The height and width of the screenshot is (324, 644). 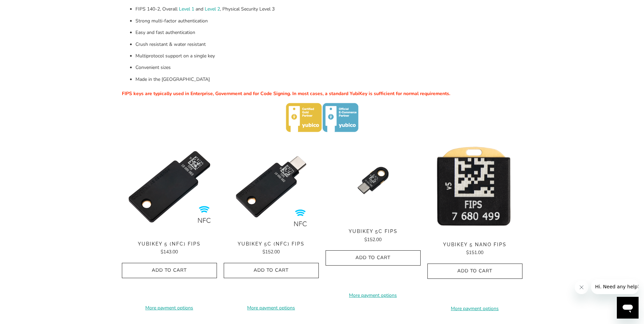 What do you see at coordinates (271, 187) in the screenshot?
I see `img: YubiKey 5C NFC FIPS - Trust Panda` at bounding box center [271, 187].